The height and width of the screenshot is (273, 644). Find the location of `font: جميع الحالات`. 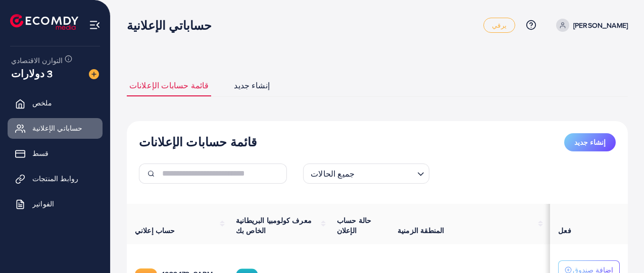

font: جميع الحالات is located at coordinates (332, 173).